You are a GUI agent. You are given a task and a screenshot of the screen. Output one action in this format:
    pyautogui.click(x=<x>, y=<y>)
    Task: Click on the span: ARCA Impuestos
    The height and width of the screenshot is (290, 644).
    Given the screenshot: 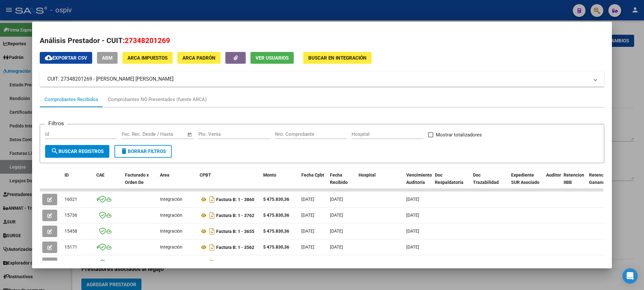 What is the action you would take?
    pyautogui.click(x=147, y=58)
    